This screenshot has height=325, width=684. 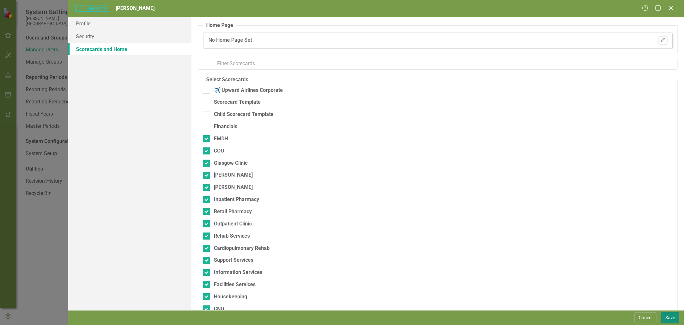 What do you see at coordinates (130, 36) in the screenshot?
I see `a: Security` at bounding box center [130, 36].